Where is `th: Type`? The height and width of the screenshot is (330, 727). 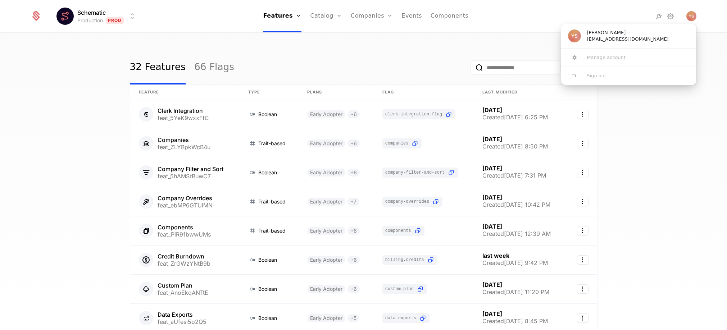 th: Type is located at coordinates (269, 93).